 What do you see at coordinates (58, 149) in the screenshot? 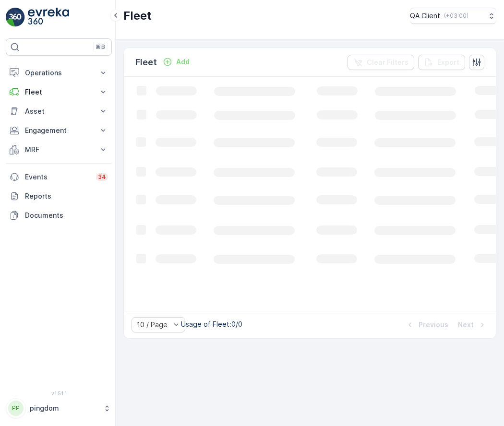
I see `p: MRF` at bounding box center [58, 149].